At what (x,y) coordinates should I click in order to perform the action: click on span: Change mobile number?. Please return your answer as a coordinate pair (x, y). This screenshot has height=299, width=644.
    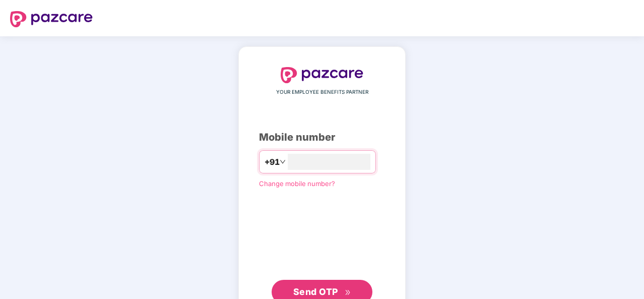
    Looking at the image, I should click on (297, 184).